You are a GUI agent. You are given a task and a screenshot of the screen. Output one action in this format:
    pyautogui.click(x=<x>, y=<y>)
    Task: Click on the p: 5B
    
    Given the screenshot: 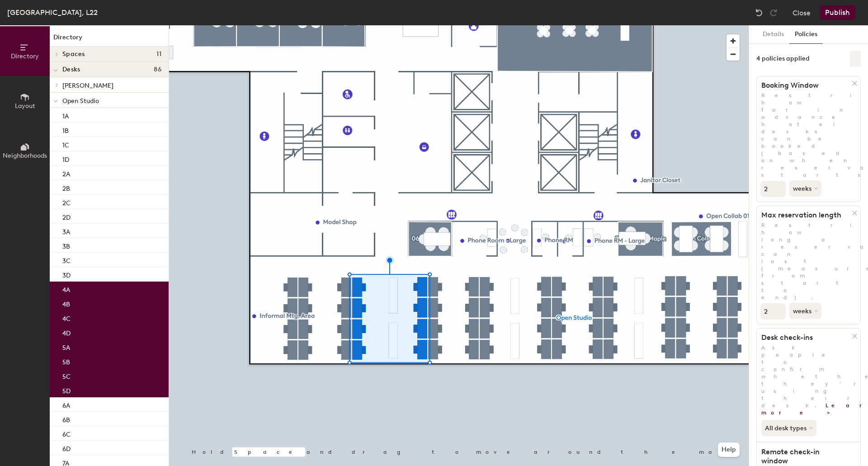 What is the action you would take?
    pyautogui.click(x=66, y=361)
    